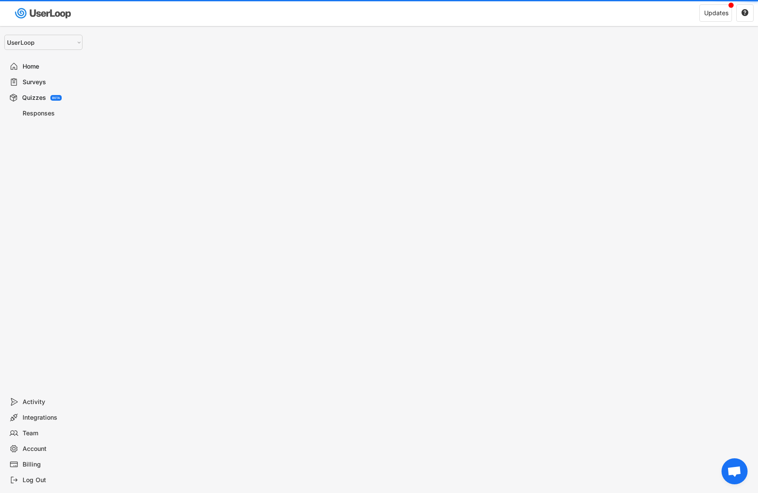  Describe the element at coordinates (56, 98) in the screenshot. I see `div: BETA` at that location.